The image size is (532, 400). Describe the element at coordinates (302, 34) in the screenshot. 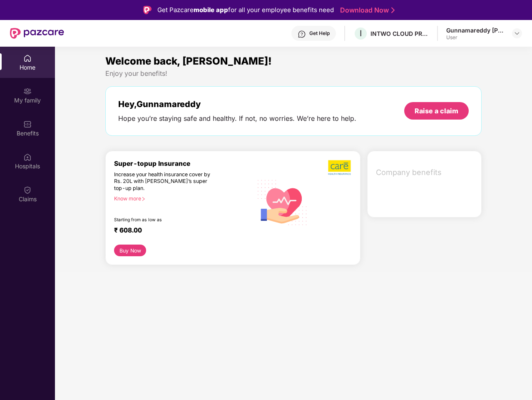

I see `img: svg+xml;base64,PHN2ZyBpZD0iSGVscC0zMngzMiIgeG1sbnM9Imh0dHA6Ly93d3cudzMub3JnLzIwMDAvc3ZnIiB3aWR0aD...` at that location.